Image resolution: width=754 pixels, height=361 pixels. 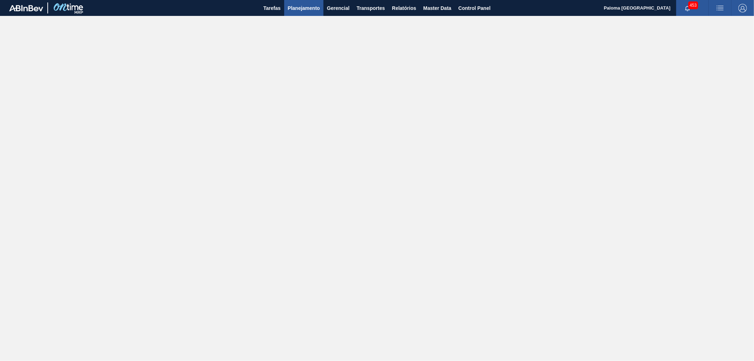 I want to click on button: Notificações, so click(x=687, y=8).